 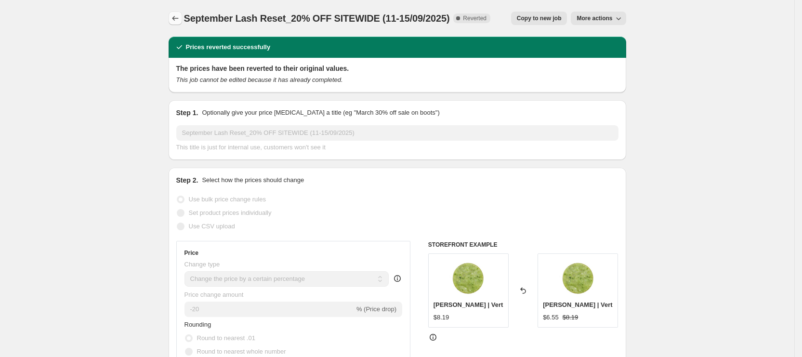 What do you see at coordinates (226, 338) in the screenshot?
I see `span: Round to nearest .01` at bounding box center [226, 338].